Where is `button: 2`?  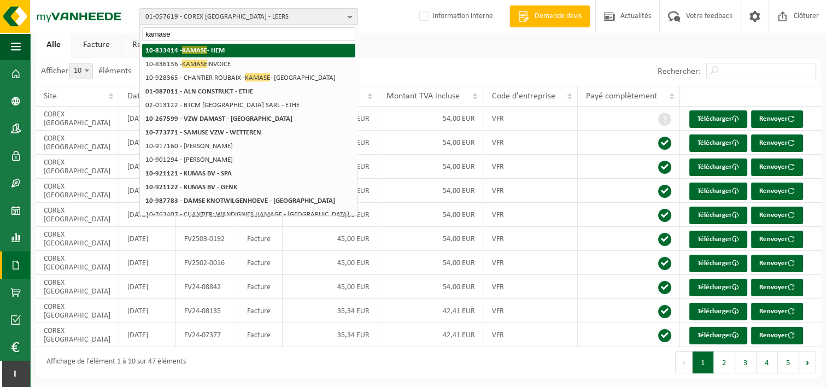 button: 2 is located at coordinates (724, 362).